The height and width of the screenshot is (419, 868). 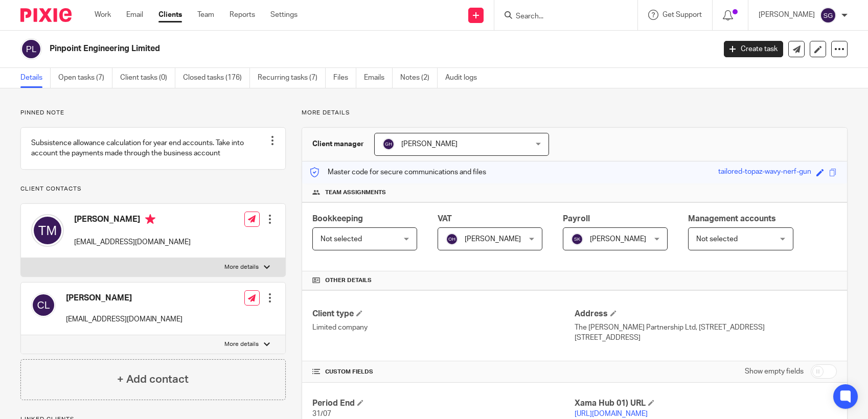 What do you see at coordinates (754, 49) in the screenshot?
I see `a: Create task` at bounding box center [754, 49].